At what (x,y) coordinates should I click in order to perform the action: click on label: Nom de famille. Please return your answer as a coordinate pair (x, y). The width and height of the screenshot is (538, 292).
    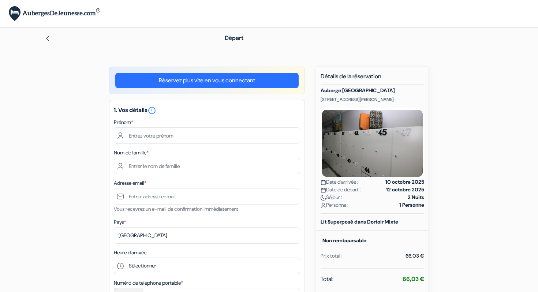
    Looking at the image, I should click on (131, 153).